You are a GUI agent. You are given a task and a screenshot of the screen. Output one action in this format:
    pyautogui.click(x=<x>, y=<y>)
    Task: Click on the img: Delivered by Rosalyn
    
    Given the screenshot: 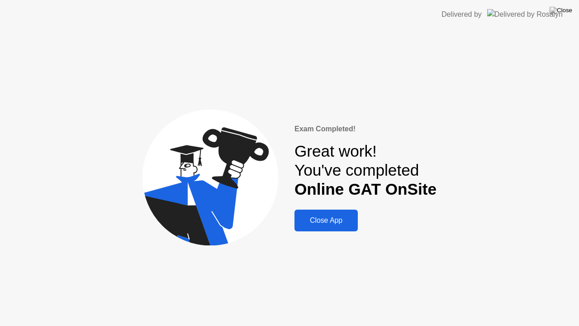 What is the action you would take?
    pyautogui.click(x=525, y=14)
    